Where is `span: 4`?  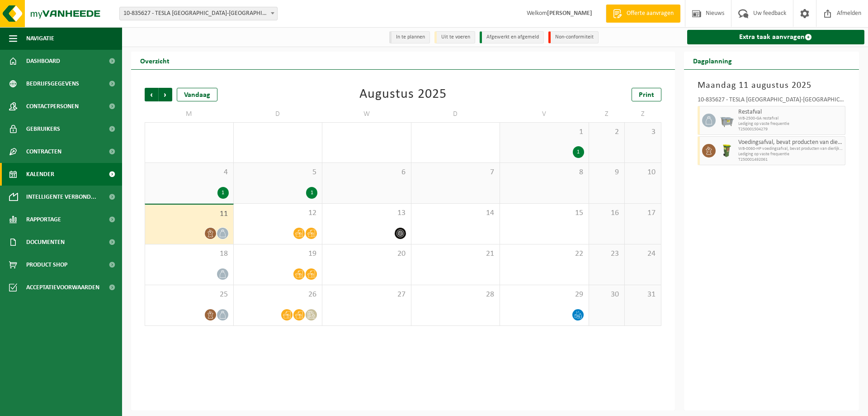
span: 4 is located at coordinates (189, 173).